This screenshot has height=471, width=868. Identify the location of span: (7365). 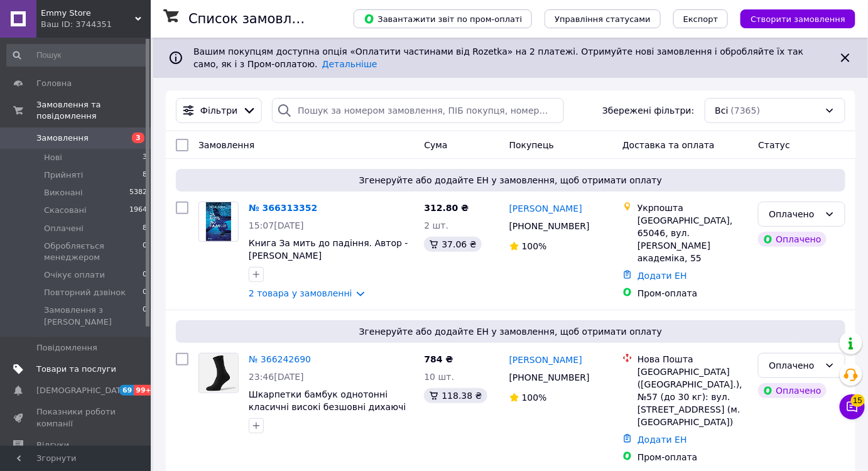
(745, 110).